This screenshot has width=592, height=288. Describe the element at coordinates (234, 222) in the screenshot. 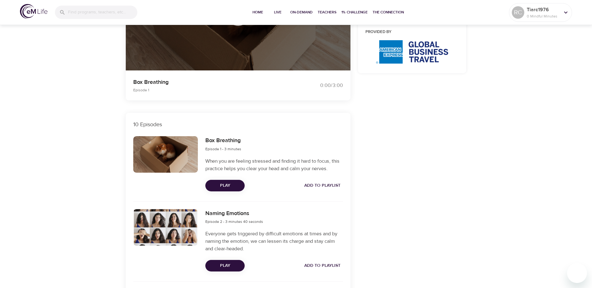

I see `span: Episode 2 - 3 minutes 40 seconds` at that location.